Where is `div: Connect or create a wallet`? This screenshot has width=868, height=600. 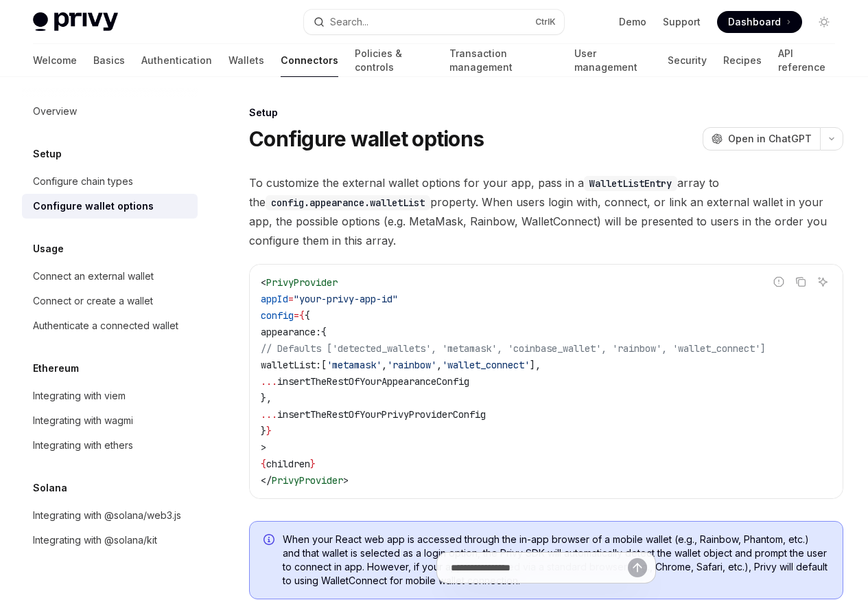 div: Connect or create a wallet is located at coordinates (92, 301).